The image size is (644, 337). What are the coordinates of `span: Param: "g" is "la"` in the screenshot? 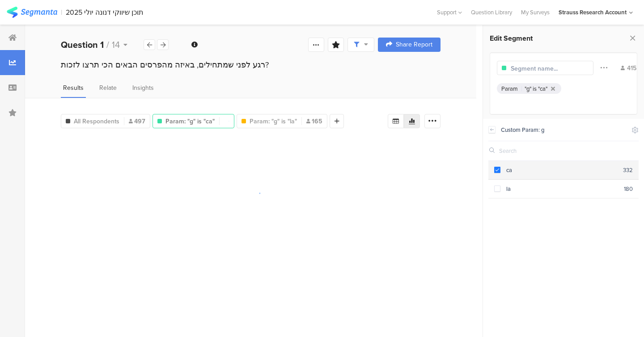 It's located at (273, 121).